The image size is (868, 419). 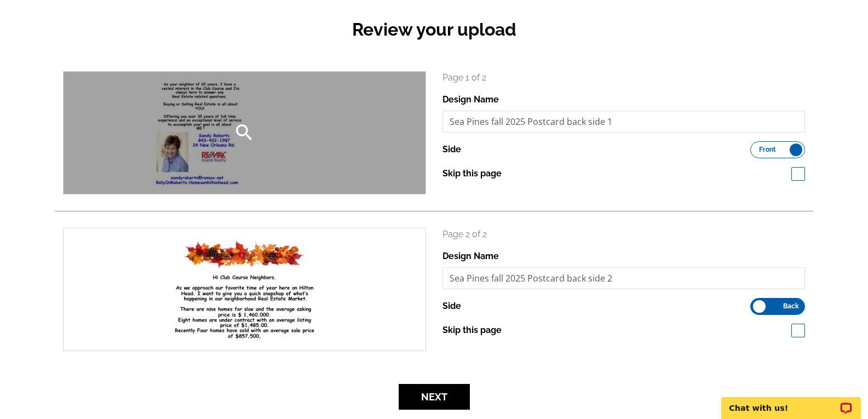 What do you see at coordinates (624, 235) in the screenshot?
I see `p: Page 2 of 2` at bounding box center [624, 235].